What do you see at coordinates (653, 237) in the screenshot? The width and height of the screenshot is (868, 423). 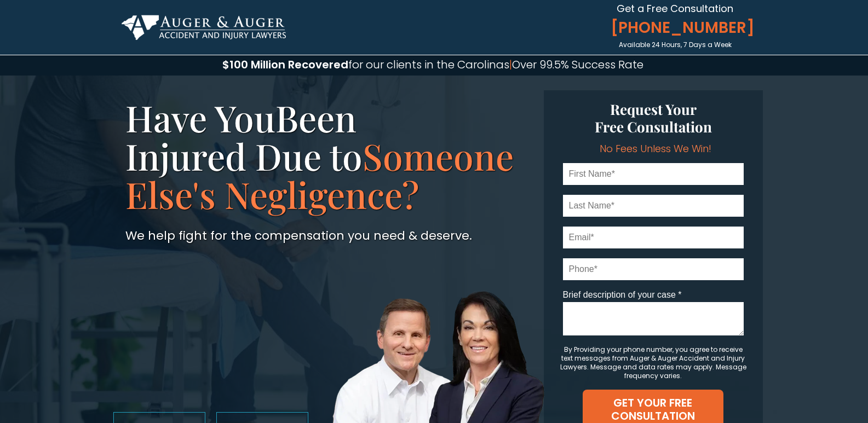 I see `input: Email*` at bounding box center [653, 237].